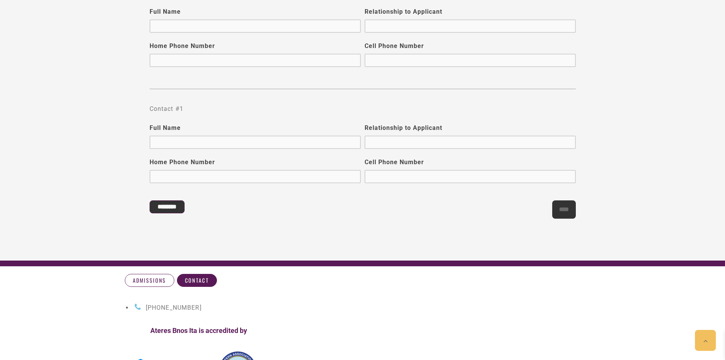 The image size is (725, 360). Describe the element at coordinates (199, 330) in the screenshot. I see `h4: Ateres Bnos Ita is accredited by` at that location.